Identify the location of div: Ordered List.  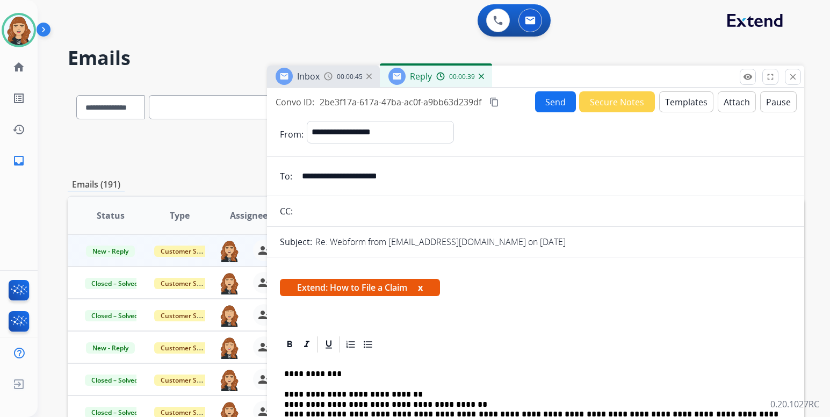
(351, 344).